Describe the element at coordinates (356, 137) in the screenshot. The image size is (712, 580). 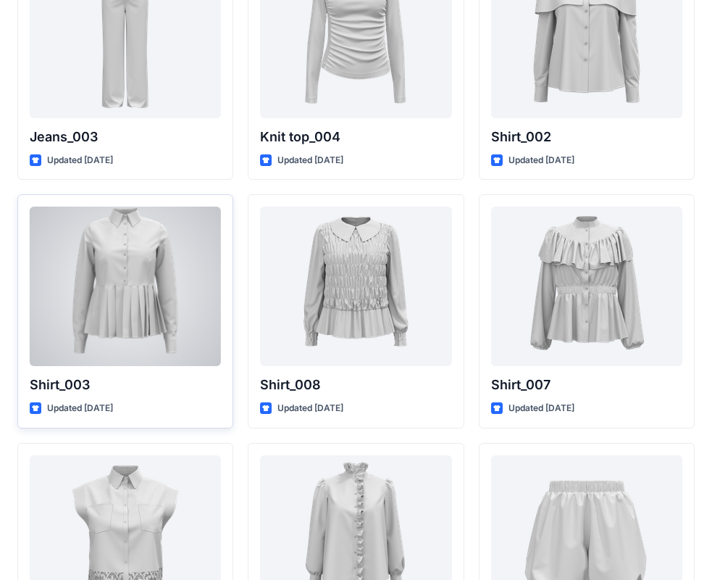
I see `p: Knit top_004` at that location.